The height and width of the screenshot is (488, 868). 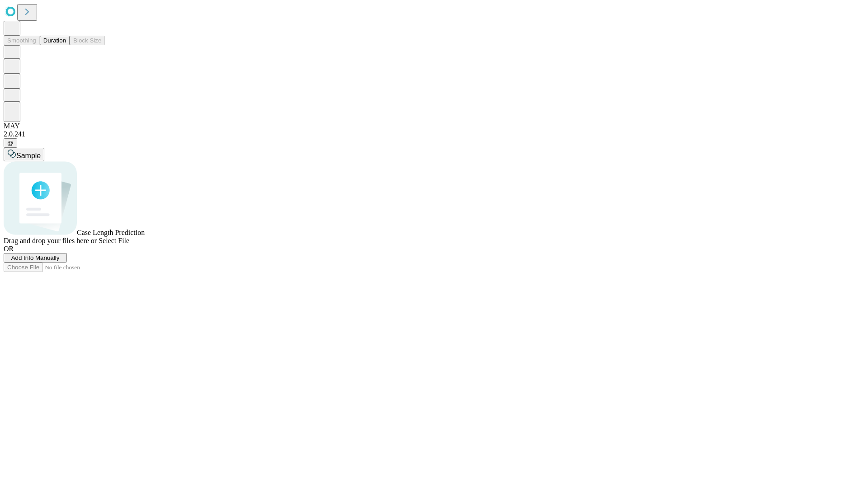 What do you see at coordinates (21, 41) in the screenshot?
I see `button: Smoothing` at bounding box center [21, 41].